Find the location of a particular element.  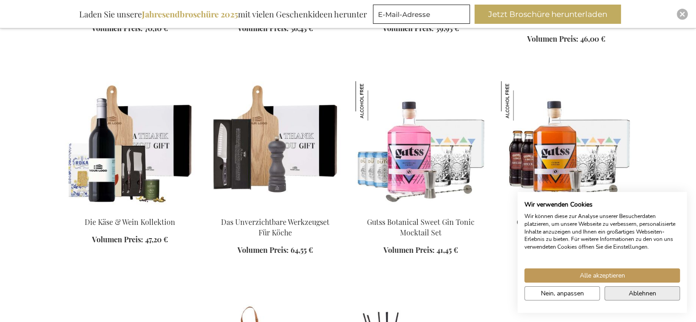

img: Das Unverzichtbare Werkzeugset Für Köche is located at coordinates (275, 145).